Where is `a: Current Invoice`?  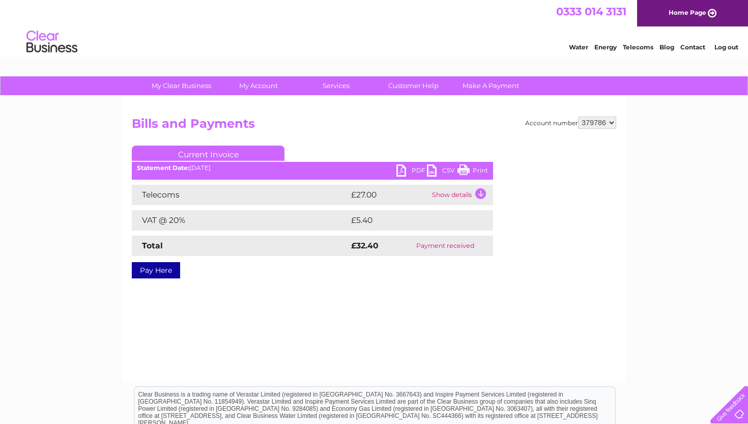 a: Current Invoice is located at coordinates (208, 153).